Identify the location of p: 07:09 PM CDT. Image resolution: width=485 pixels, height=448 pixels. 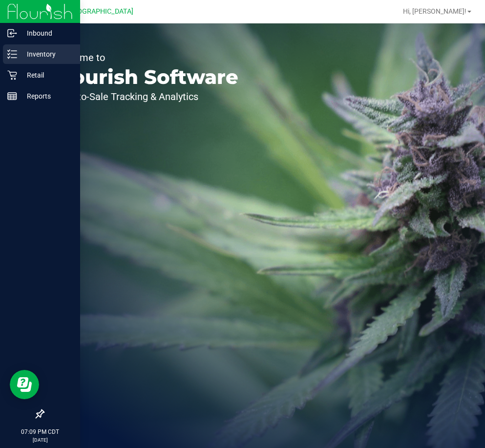
(40, 432).